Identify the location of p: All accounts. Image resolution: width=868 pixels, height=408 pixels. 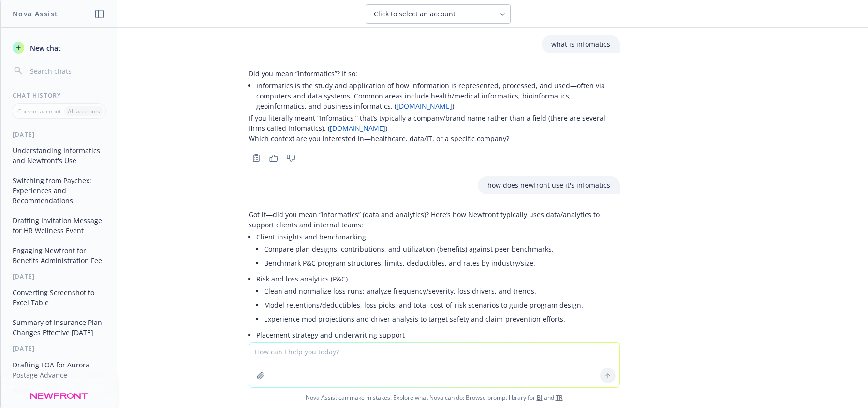
(83, 111).